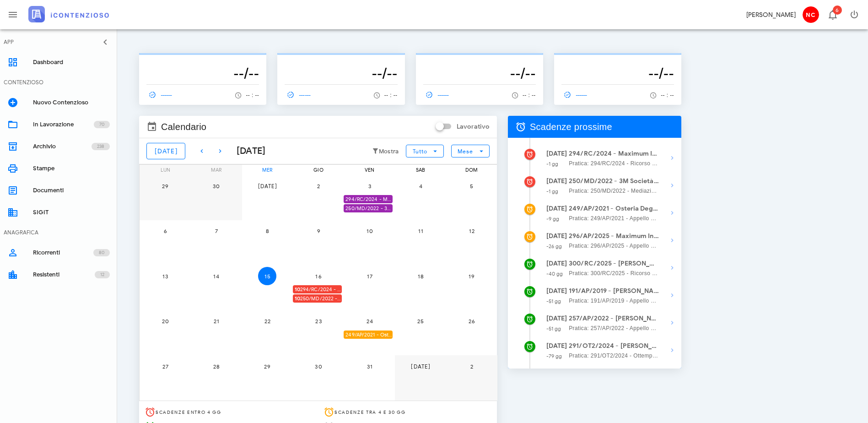 This screenshot has height=423, width=868. Describe the element at coordinates (420, 151) in the screenshot. I see `span: Tutto` at that location.